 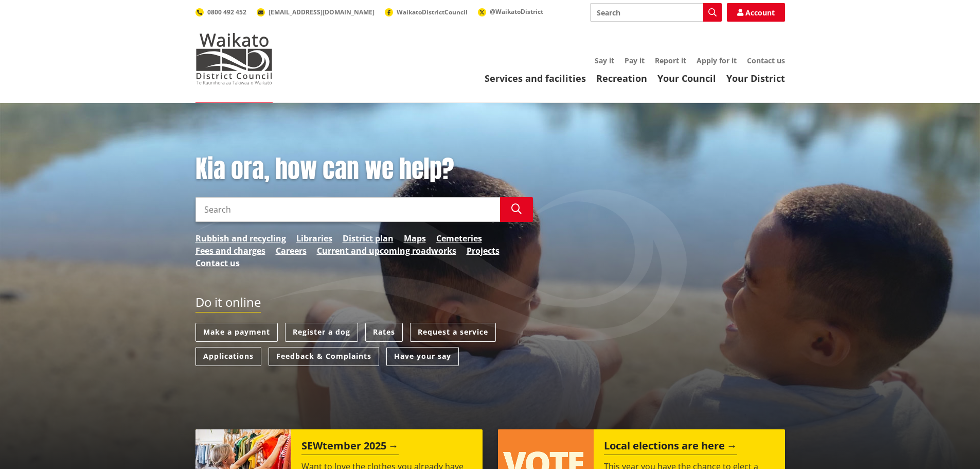 I want to click on a: Current and upcoming roadworks, so click(x=386, y=251).